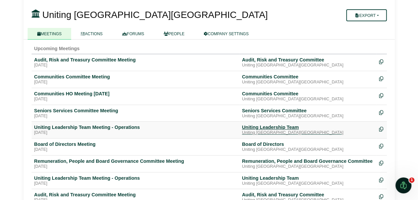 The height and width of the screenshot is (200, 418). I want to click on div: Remuneration, People and Board Governance Committee Meeting, so click(135, 161).